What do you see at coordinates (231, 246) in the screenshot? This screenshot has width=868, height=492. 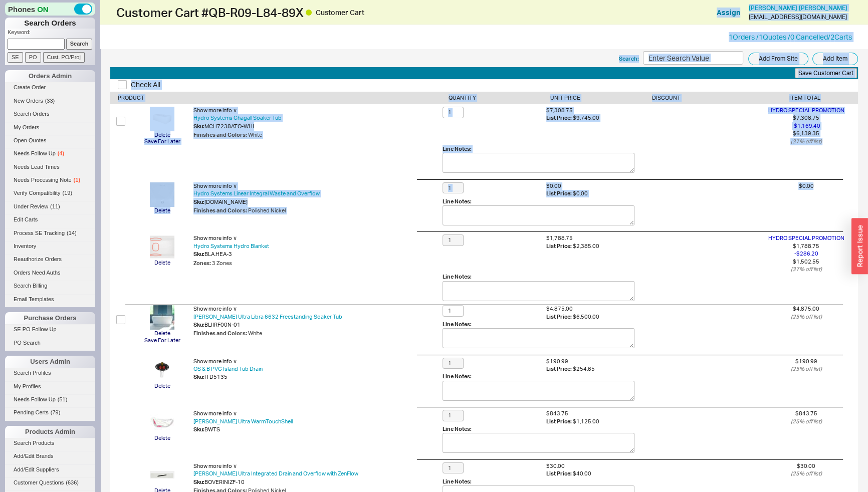 I see `a: Hydro Systems Hydro Blanket` at bounding box center [231, 246].